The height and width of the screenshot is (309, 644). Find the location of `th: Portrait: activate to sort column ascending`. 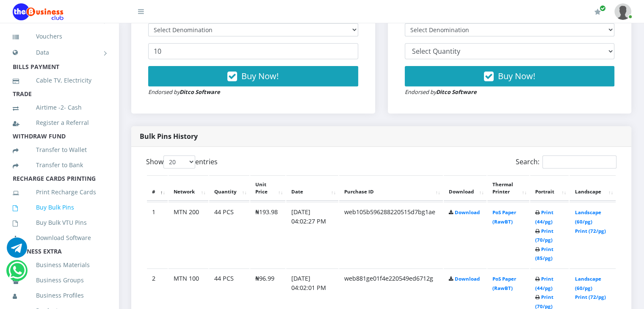

th: Portrait: activate to sort column ascending is located at coordinates (550, 188).